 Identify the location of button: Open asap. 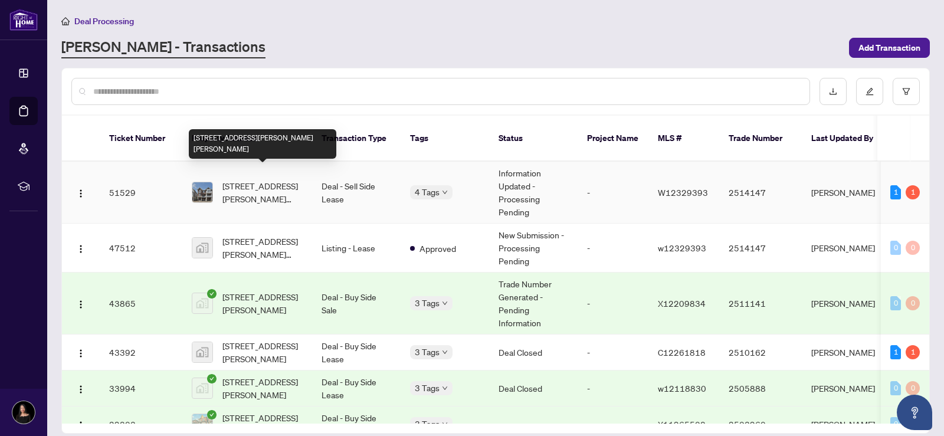
(915, 413).